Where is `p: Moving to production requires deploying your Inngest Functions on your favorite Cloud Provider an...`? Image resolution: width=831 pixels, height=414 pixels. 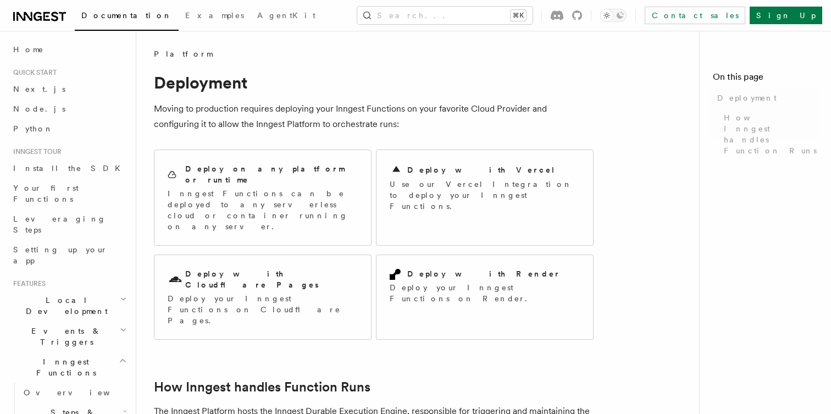 p: Moving to production requires deploying your Inngest Functions on your favorite Cloud Provider an... is located at coordinates (374, 117).